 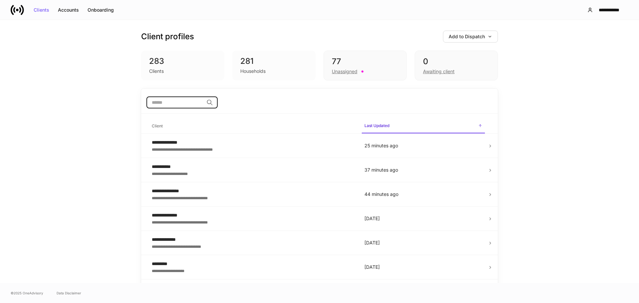 I want to click on button: Accounts, so click(x=68, y=10).